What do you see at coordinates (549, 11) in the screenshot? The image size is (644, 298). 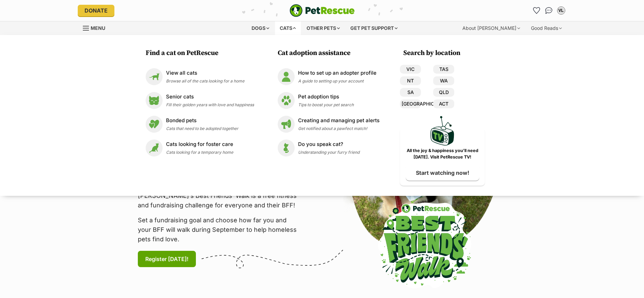 I see `a: Conversations` at bounding box center [549, 11].